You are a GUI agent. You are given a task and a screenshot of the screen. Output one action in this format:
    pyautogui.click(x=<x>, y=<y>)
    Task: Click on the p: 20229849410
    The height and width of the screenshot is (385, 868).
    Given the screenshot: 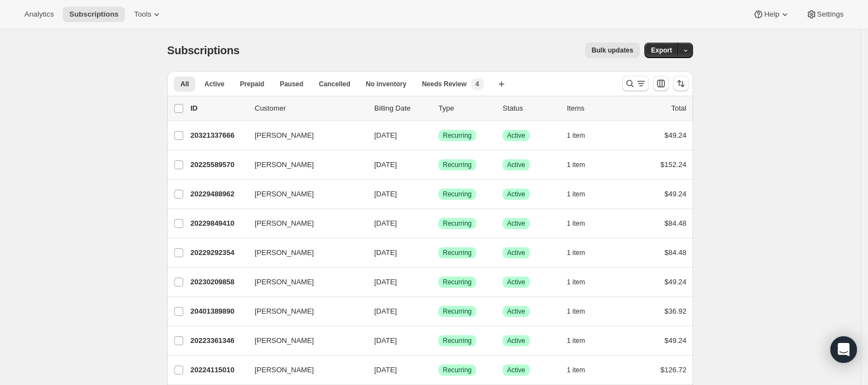 What is the action you would take?
    pyautogui.click(x=218, y=224)
    